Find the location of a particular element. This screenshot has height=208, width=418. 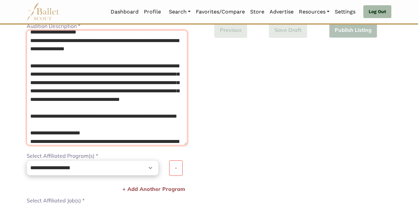

label: Select Affiliated Job(s) * is located at coordinates (56, 201).